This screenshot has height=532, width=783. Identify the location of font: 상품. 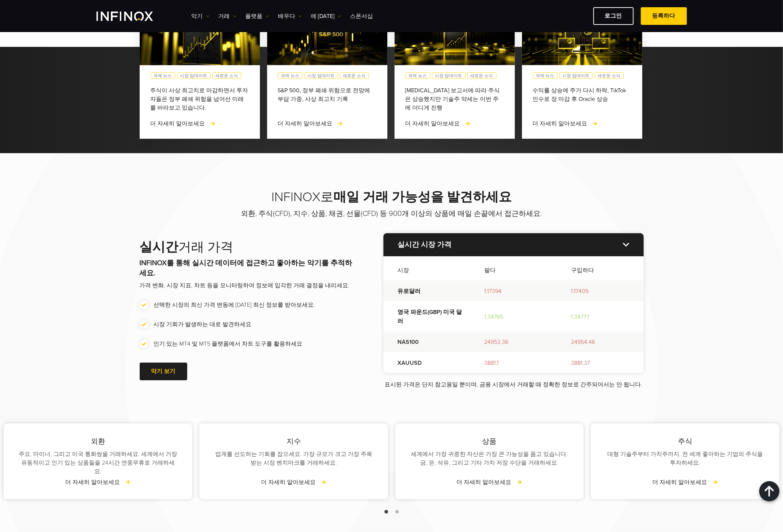
(489, 441).